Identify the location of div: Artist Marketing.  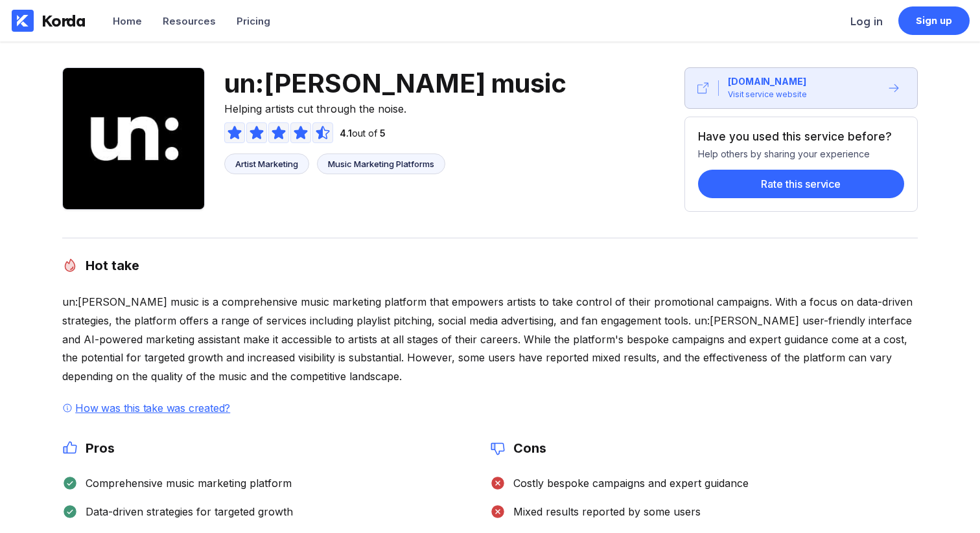
(267, 164).